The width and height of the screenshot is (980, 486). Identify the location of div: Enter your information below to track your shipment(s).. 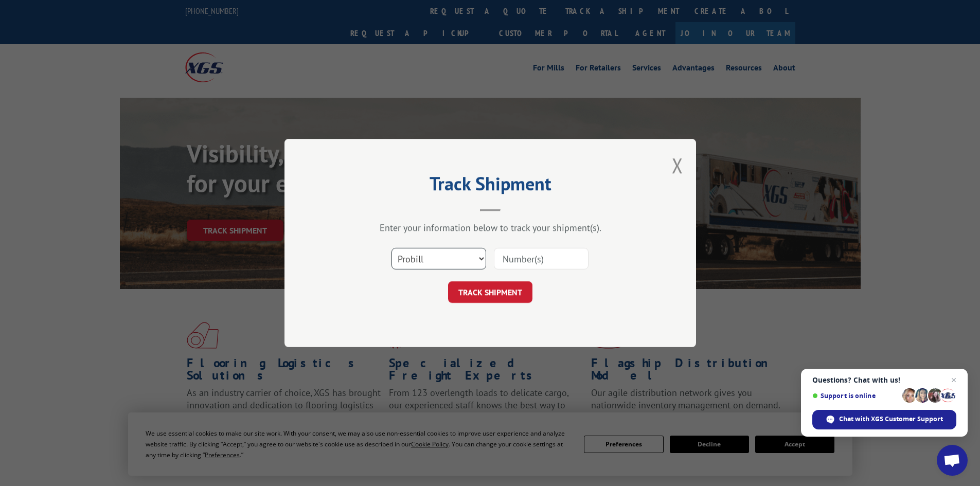
(490, 228).